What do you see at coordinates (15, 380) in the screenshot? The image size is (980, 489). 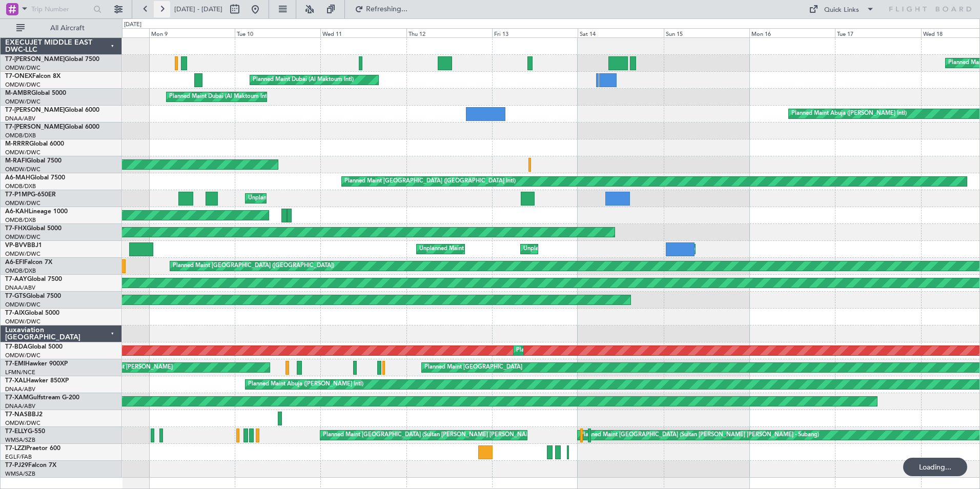 I see `span: T7-XAL` at bounding box center [15, 380].